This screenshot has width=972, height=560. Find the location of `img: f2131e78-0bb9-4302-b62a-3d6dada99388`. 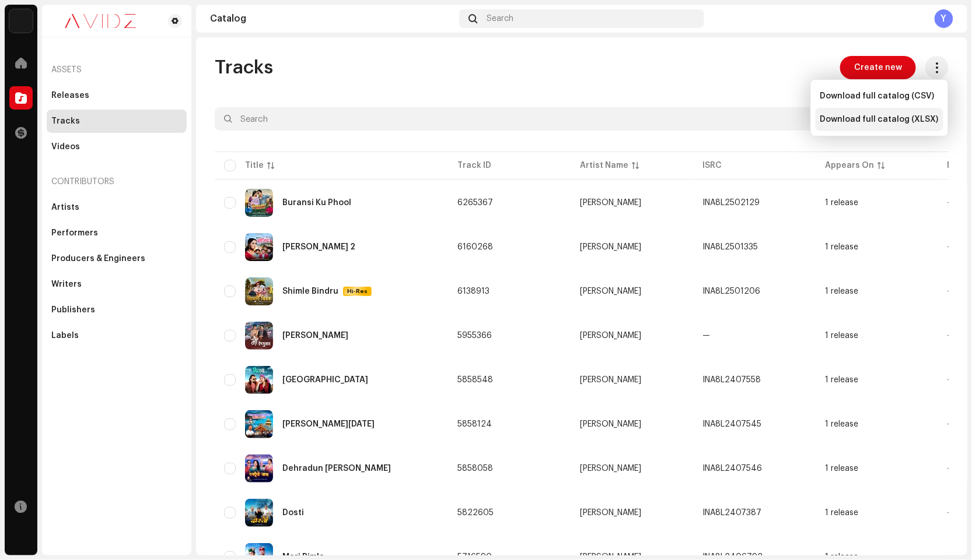

img: f2131e78-0bb9-4302-b62a-3d6dada99388 is located at coordinates (259, 381).